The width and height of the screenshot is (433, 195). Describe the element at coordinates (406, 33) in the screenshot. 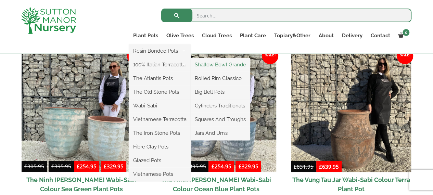

I see `span: 0` at that location.